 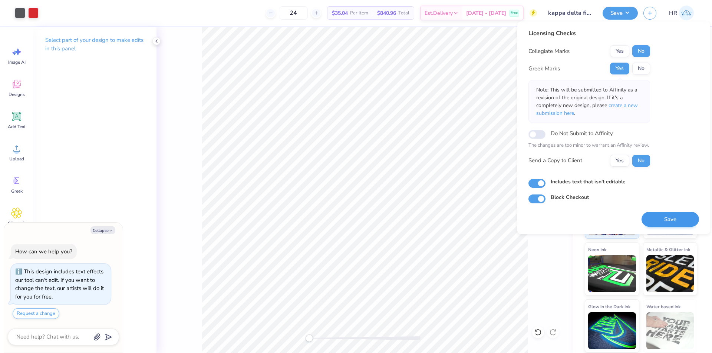 What do you see at coordinates (673, 13) in the screenshot?
I see `span: HR` at bounding box center [673, 13].